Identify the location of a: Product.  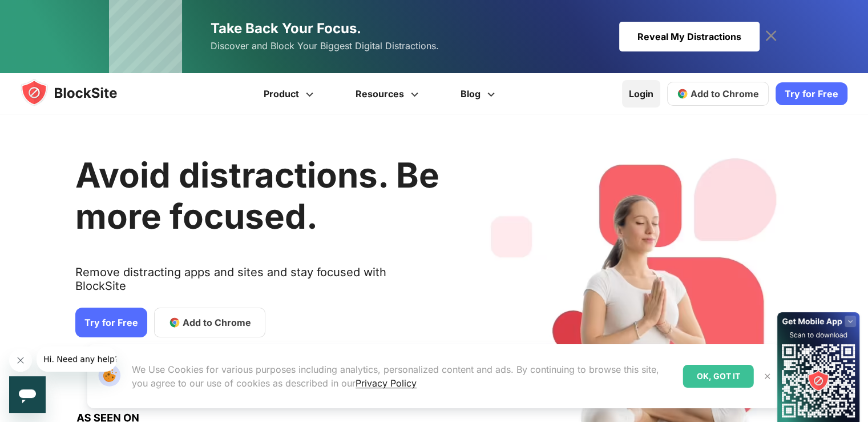
(290, 94).